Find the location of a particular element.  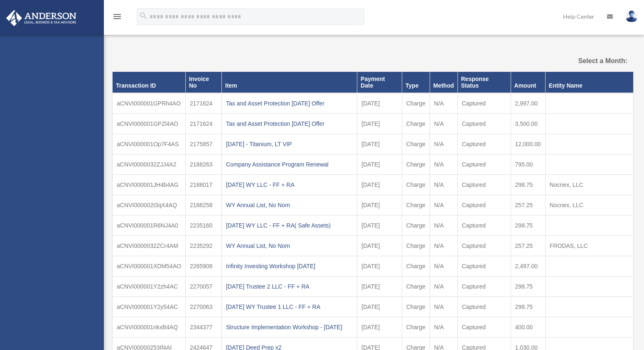

td: 2235160 is located at coordinates (203, 225).